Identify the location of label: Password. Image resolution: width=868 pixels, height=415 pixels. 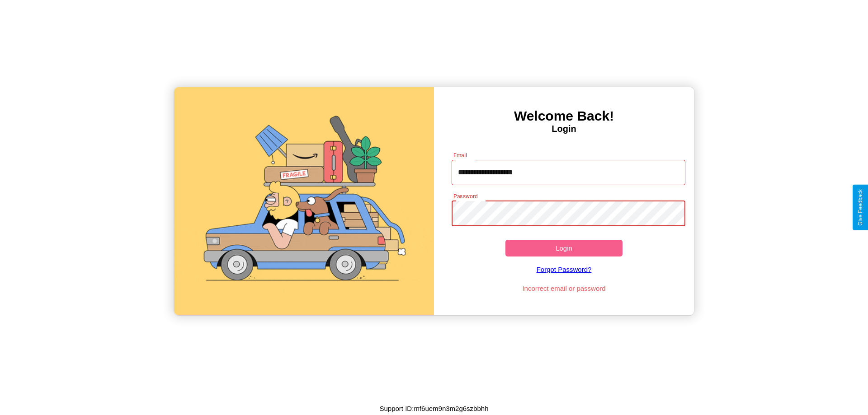
(465, 196).